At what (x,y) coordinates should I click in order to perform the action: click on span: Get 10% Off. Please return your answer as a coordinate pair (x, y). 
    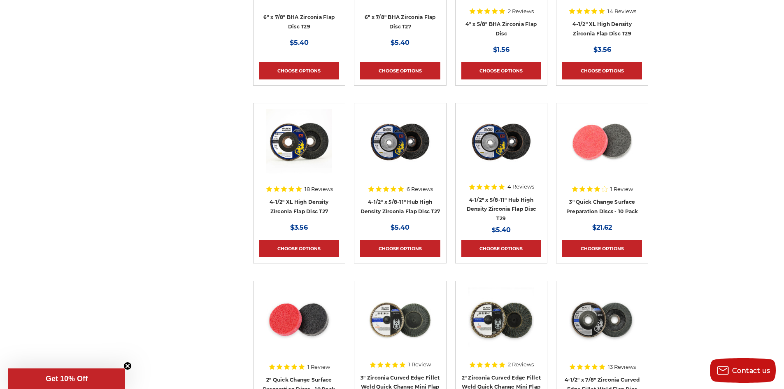
    Looking at the image, I should click on (67, 379).